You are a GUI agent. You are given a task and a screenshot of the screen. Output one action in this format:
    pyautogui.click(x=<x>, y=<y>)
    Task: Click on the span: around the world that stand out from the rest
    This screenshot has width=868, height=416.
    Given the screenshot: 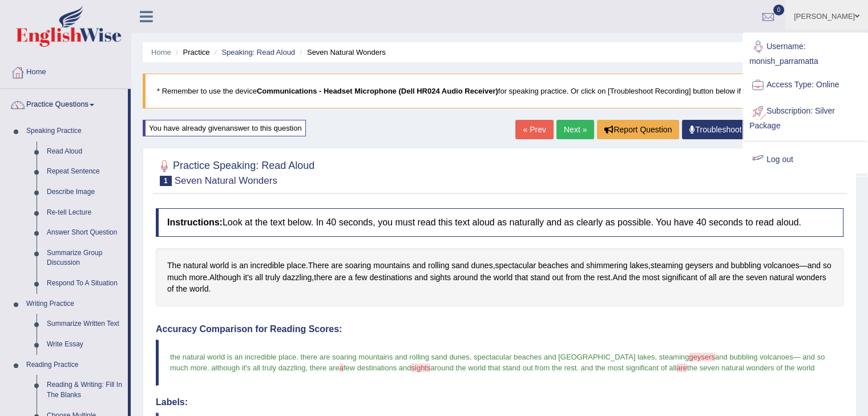 What is the action you would take?
    pyautogui.click(x=503, y=367)
    